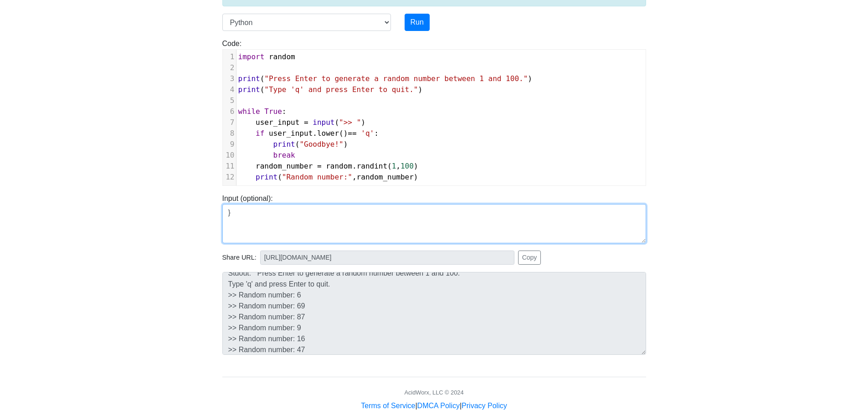 This screenshot has height=415, width=868. Describe the element at coordinates (252, 56) in the screenshot. I see `span: import` at that location.